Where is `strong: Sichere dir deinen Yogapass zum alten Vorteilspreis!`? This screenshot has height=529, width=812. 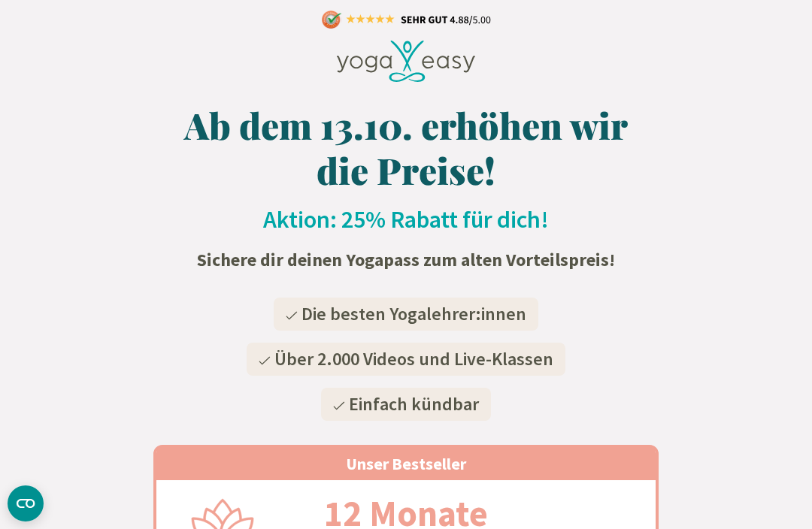 strong: Sichere dir deinen Yogapass zum alten Vorteilspreis! is located at coordinates (406, 260).